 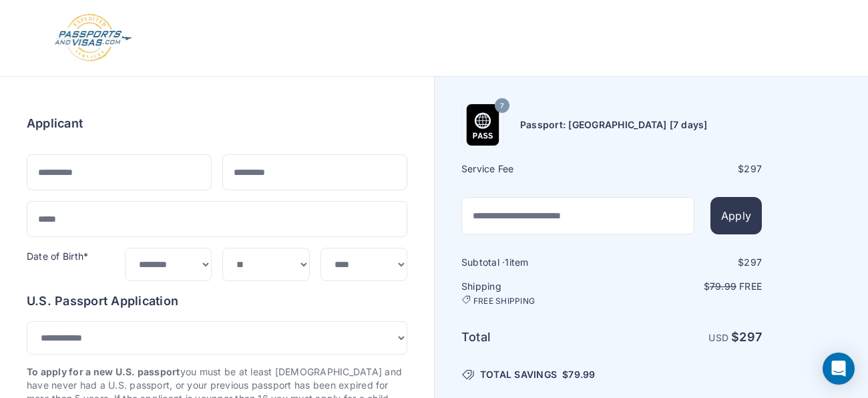 What do you see at coordinates (93, 38) in the screenshot?
I see `img: Logo` at bounding box center [93, 38].